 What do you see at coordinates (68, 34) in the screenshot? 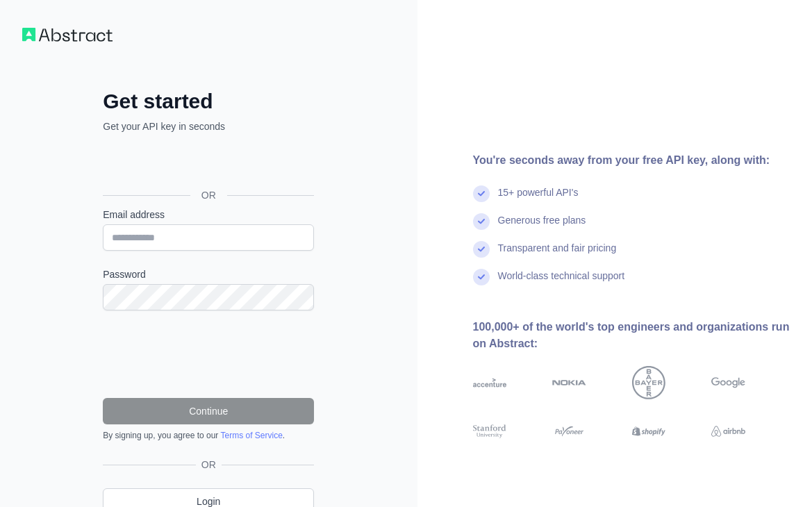
I see `img: Workflow` at bounding box center [68, 34].